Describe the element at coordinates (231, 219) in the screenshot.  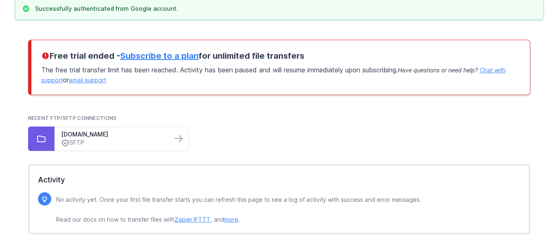
I see `a: more` at that location.